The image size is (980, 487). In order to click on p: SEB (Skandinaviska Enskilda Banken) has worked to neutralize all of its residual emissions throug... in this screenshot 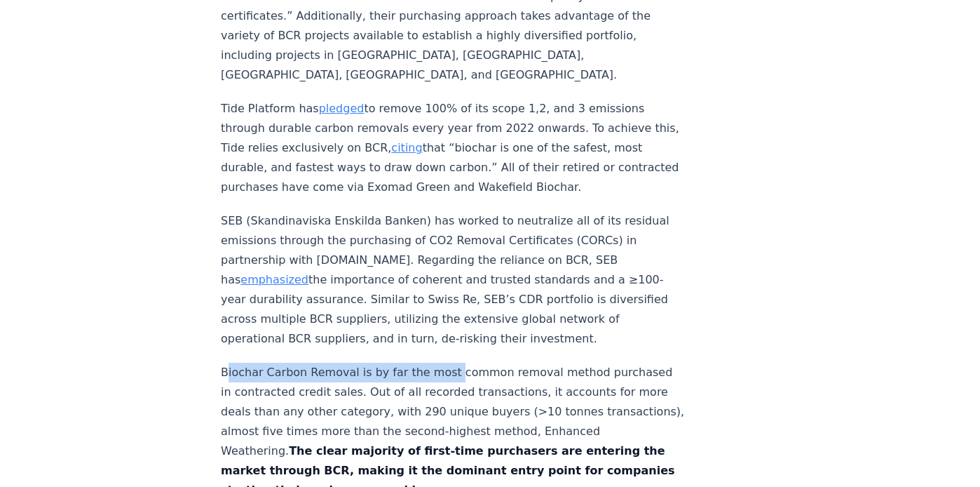, I will do `click(453, 280)`.